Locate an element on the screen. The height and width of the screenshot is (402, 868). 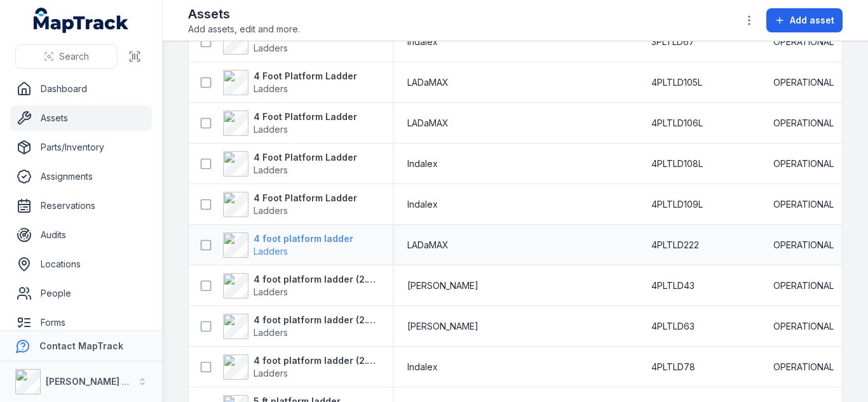
span: 4PLTLD108L is located at coordinates (676, 164).